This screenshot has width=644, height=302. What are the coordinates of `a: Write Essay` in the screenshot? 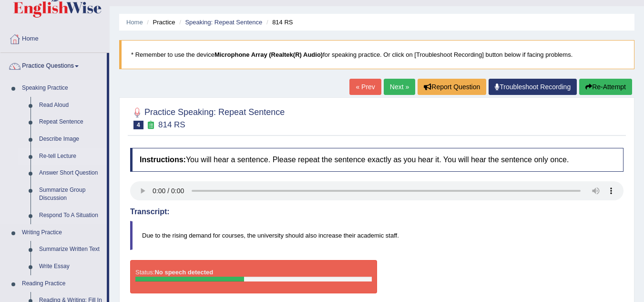 It's located at (70, 266).